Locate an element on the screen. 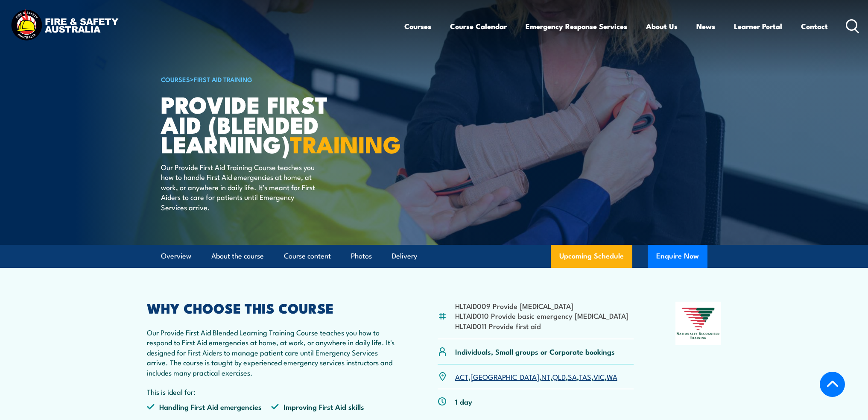 The image size is (868, 420). strong: TRAINING is located at coordinates (346, 143).